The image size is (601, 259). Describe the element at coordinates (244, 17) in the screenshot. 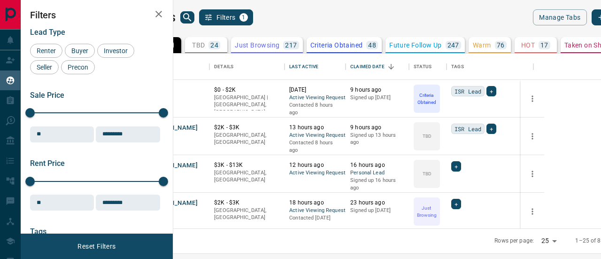

I see `span: 1` at that location.